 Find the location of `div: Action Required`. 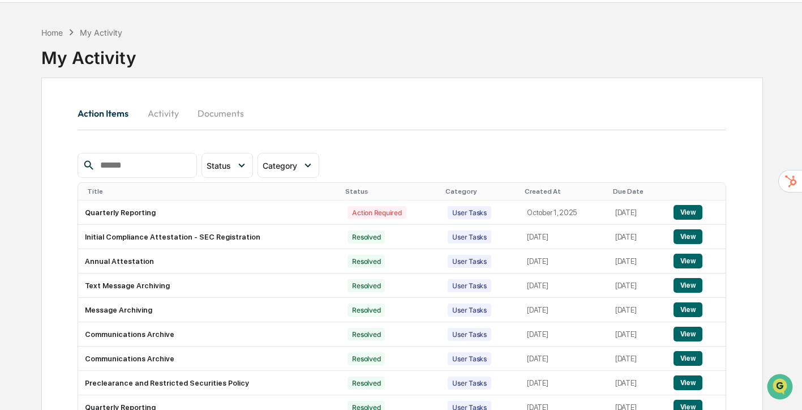

div: Action Required is located at coordinates (376, 212).